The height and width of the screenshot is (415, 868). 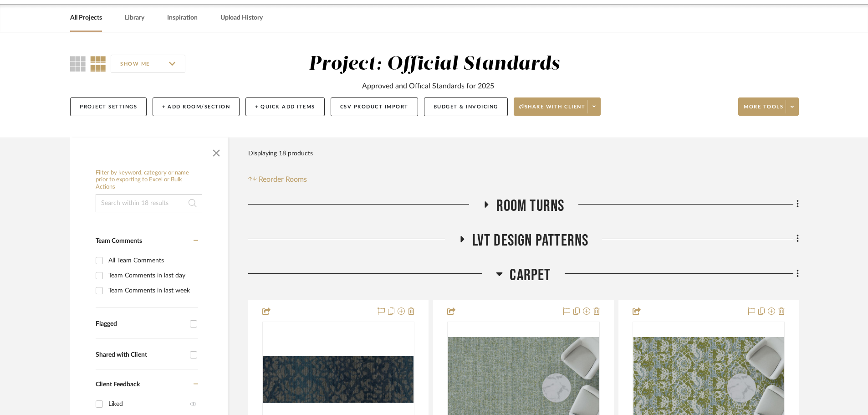 What do you see at coordinates (86, 17) in the screenshot?
I see `a: All Projects` at bounding box center [86, 17].